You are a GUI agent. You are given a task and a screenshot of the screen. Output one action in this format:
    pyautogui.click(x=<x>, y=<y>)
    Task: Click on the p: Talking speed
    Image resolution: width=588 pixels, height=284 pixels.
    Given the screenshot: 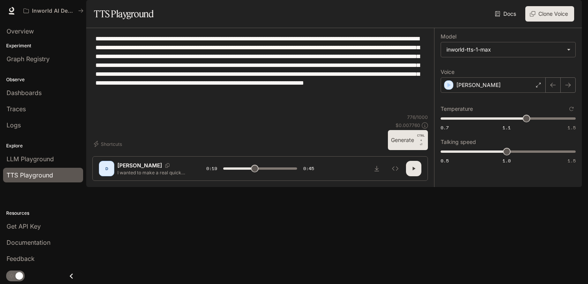 What is the action you would take?
    pyautogui.click(x=458, y=142)
    